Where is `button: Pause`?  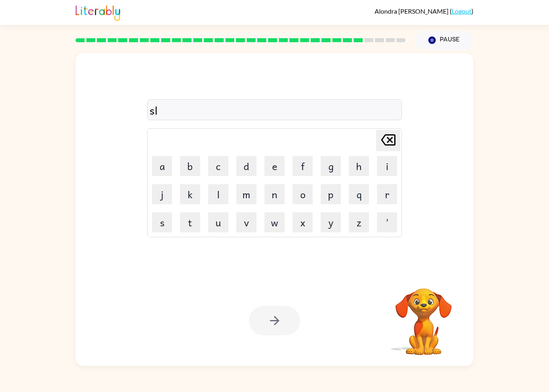
button: Pause is located at coordinates (444, 40).